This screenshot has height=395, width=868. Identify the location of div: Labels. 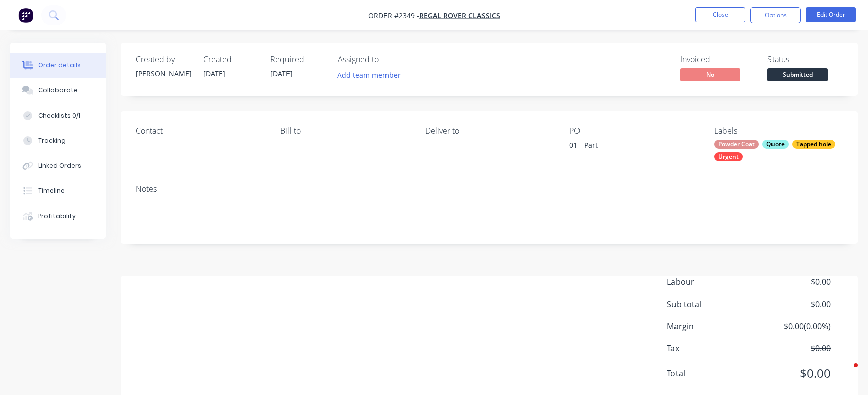
(778, 131).